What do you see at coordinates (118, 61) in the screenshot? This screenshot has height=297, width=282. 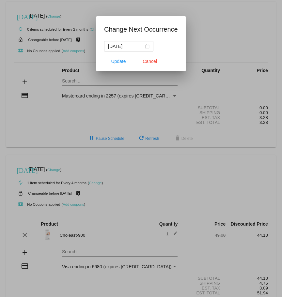 I see `button: Update` at bounding box center [118, 61].